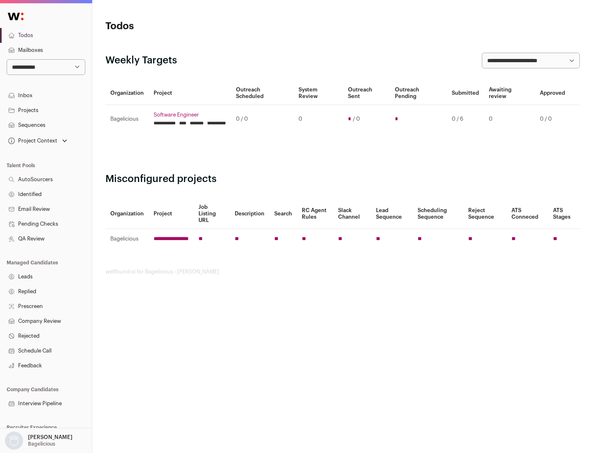 The height and width of the screenshot is (453, 593). What do you see at coordinates (184, 26) in the screenshot?
I see `h1: Todos` at bounding box center [184, 26].